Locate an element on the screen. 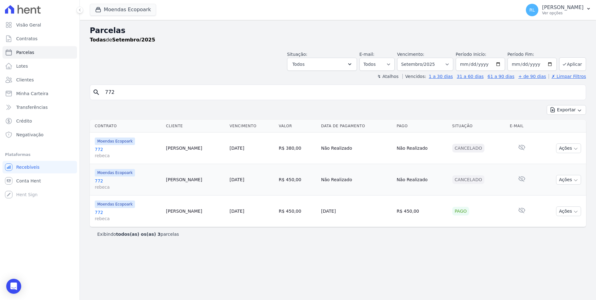  a: + de 90 dias is located at coordinates (532, 76).